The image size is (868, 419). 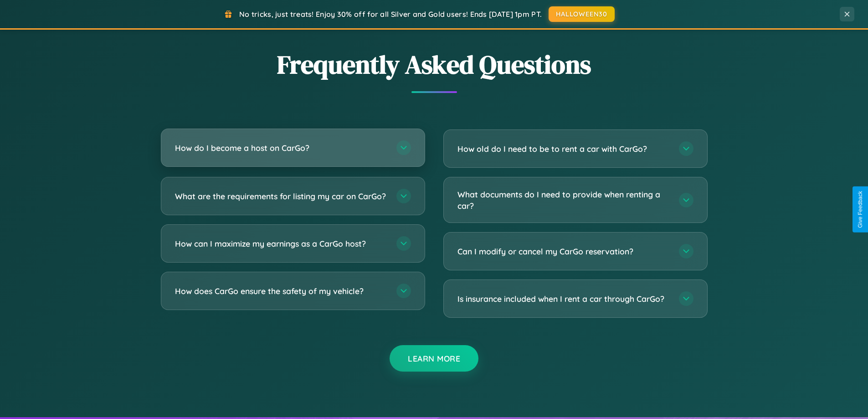 I want to click on div: Give Feedback, so click(x=860, y=210).